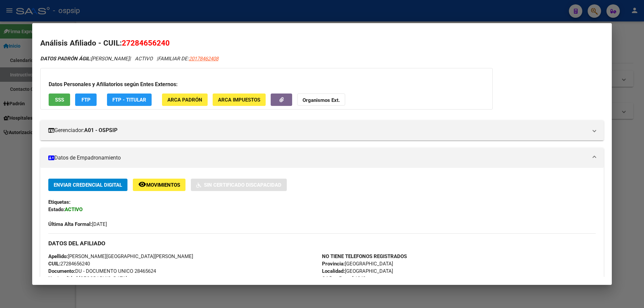 Image resolution: width=644 pixels, height=308 pixels. I want to click on button: ARCA Padrón, so click(185, 100).